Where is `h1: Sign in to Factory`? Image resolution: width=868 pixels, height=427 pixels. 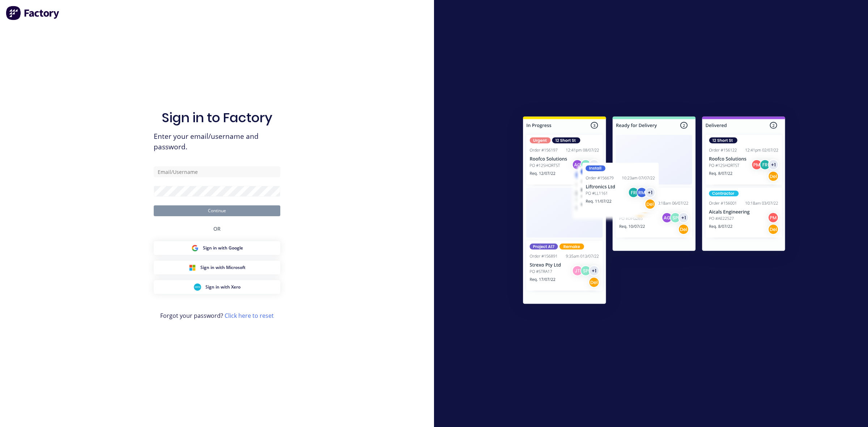 h1: Sign in to Factory is located at coordinates (217, 117).